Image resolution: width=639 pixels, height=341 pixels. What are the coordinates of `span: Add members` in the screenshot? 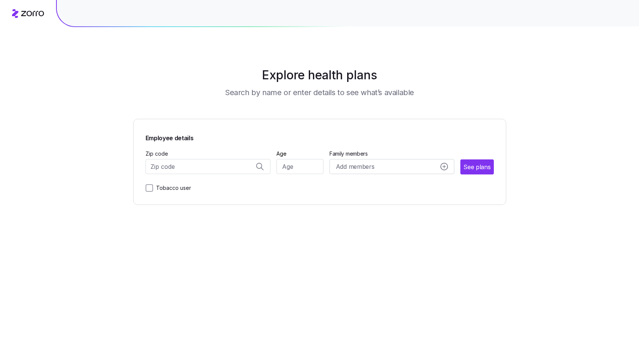 It's located at (355, 167).